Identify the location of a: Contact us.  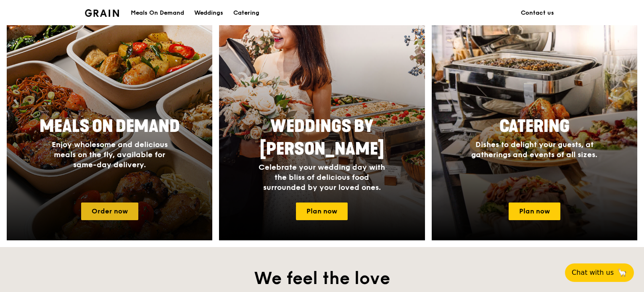
(537, 13).